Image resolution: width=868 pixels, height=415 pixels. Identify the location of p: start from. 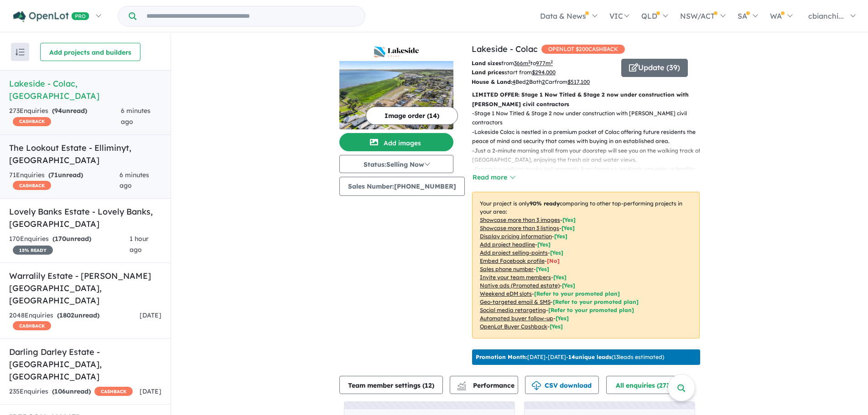
(543, 72).